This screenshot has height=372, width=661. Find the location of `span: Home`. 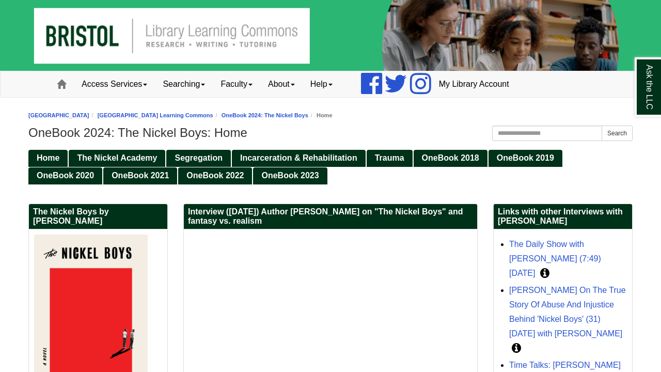

span: Home is located at coordinates (48, 158).